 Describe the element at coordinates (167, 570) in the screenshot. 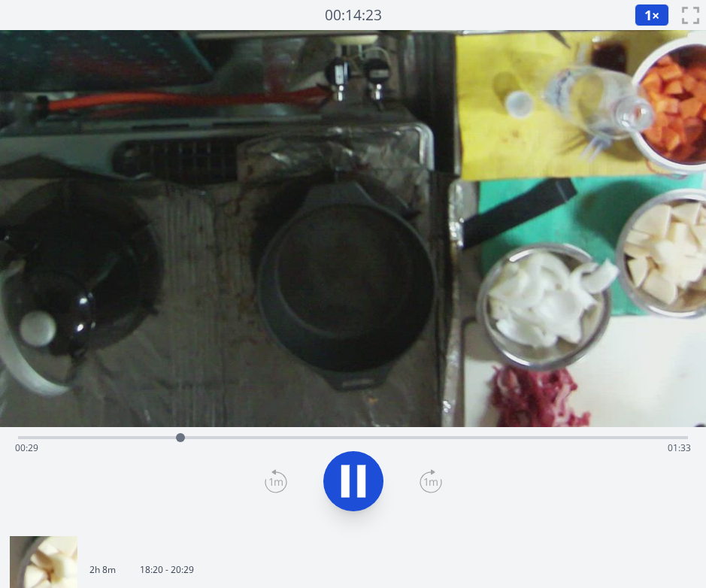

I see `p: 18:20 - 20:29` at that location.